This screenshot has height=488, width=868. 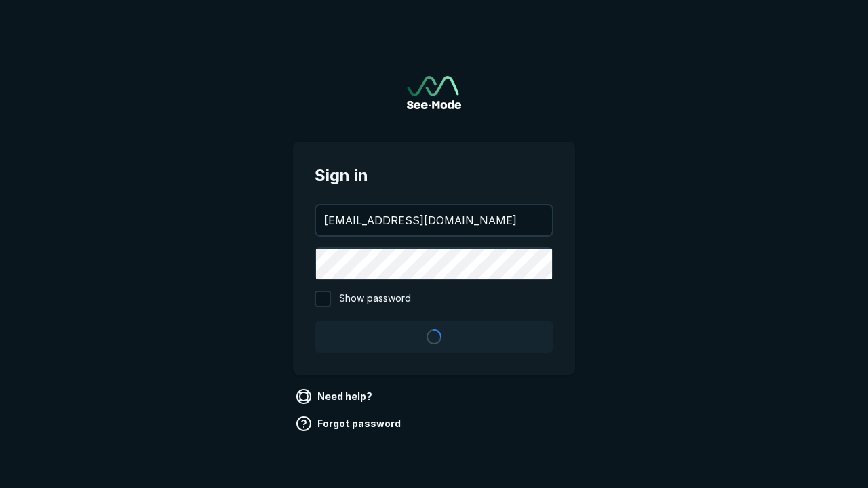 I want to click on a: Forgot password, so click(x=349, y=424).